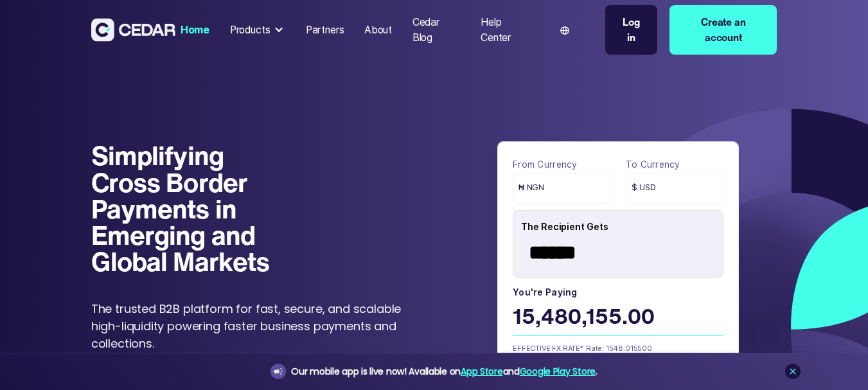 The image size is (868, 390). What do you see at coordinates (436, 29) in the screenshot?
I see `a: Cedar Blog` at bounding box center [436, 29].